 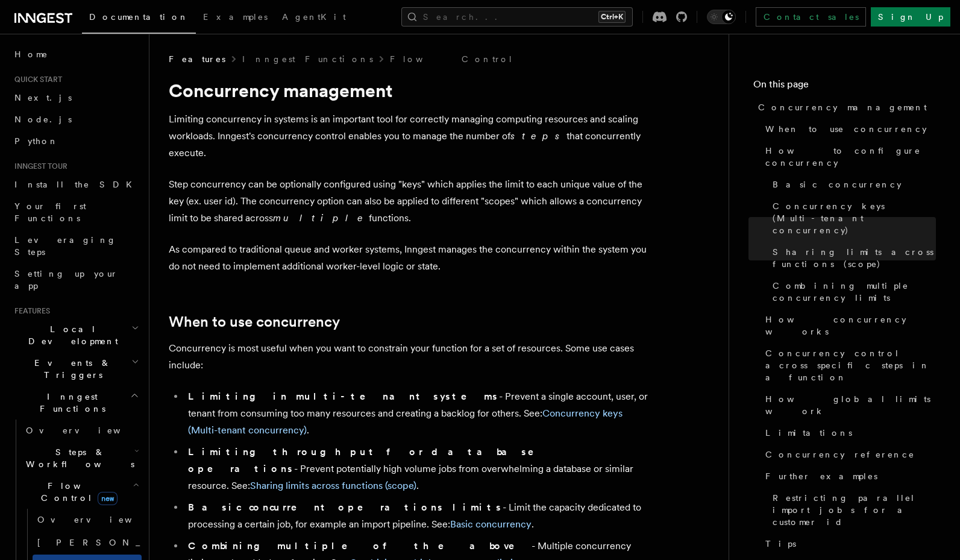 I want to click on a: Python, so click(x=76, y=141).